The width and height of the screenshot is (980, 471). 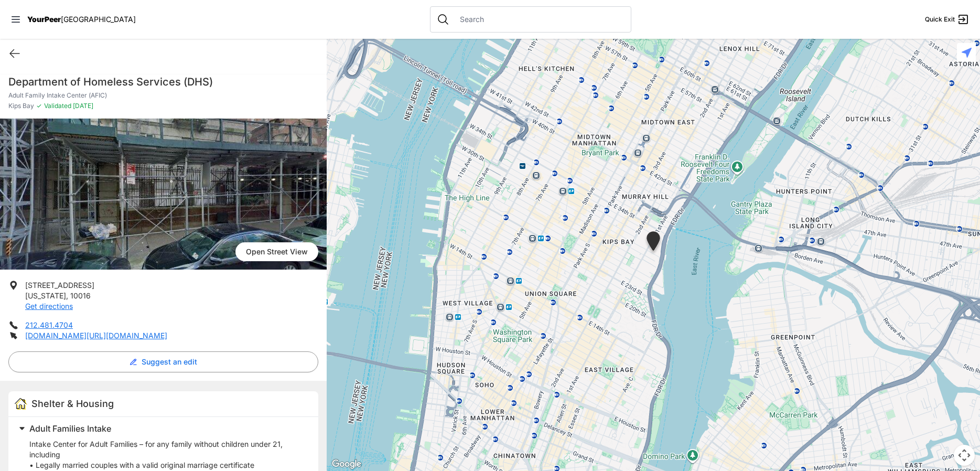 What do you see at coordinates (964, 455) in the screenshot?
I see `button: Map camera controls` at bounding box center [964, 455].